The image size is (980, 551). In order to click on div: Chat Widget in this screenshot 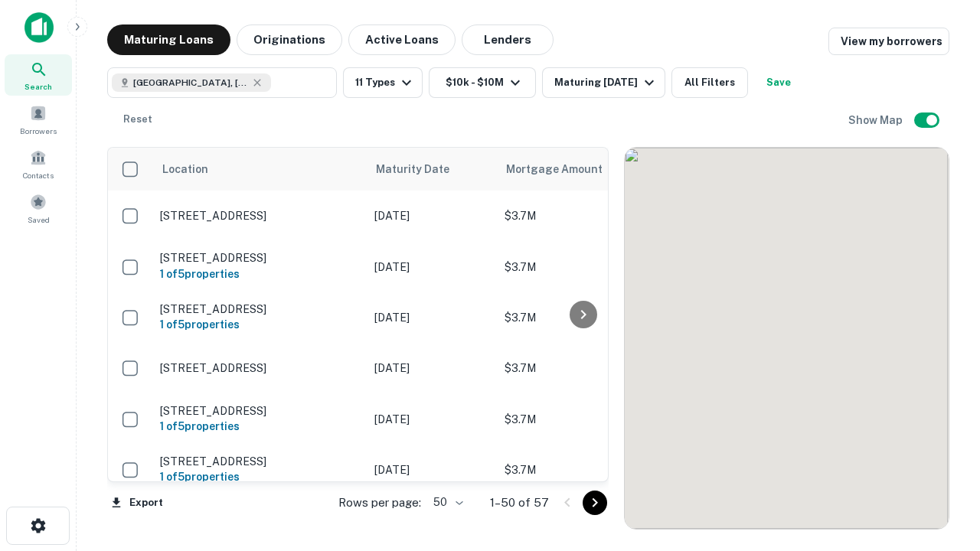, I will do `click(941, 416)`.